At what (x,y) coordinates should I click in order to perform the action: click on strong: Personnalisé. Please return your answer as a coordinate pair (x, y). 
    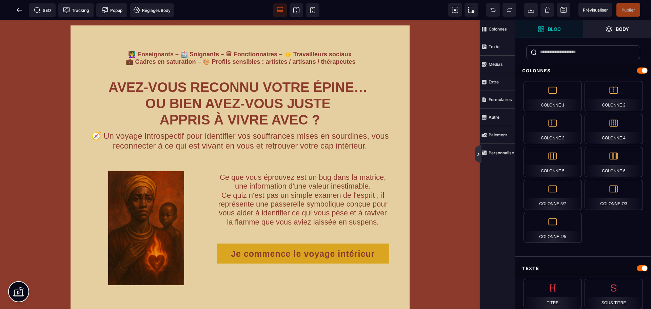
    Looking at the image, I should click on (501, 153).